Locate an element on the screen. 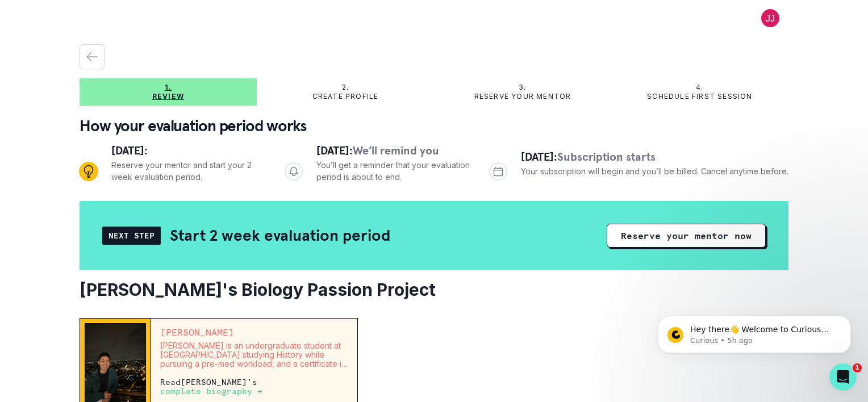 The height and width of the screenshot is (402, 868). span: 1 is located at coordinates (857, 368).